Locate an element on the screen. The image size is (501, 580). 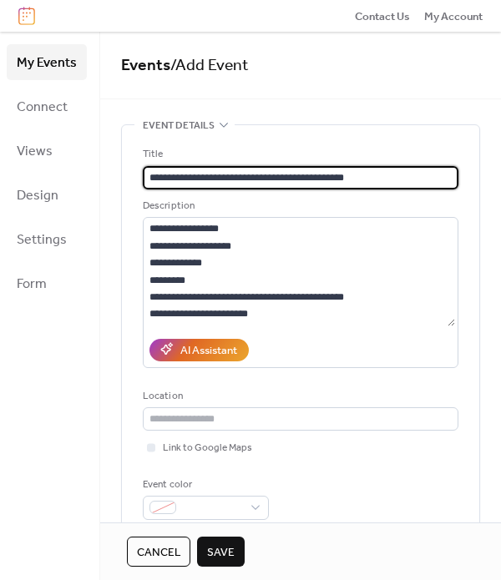
img: logo is located at coordinates (27, 16).